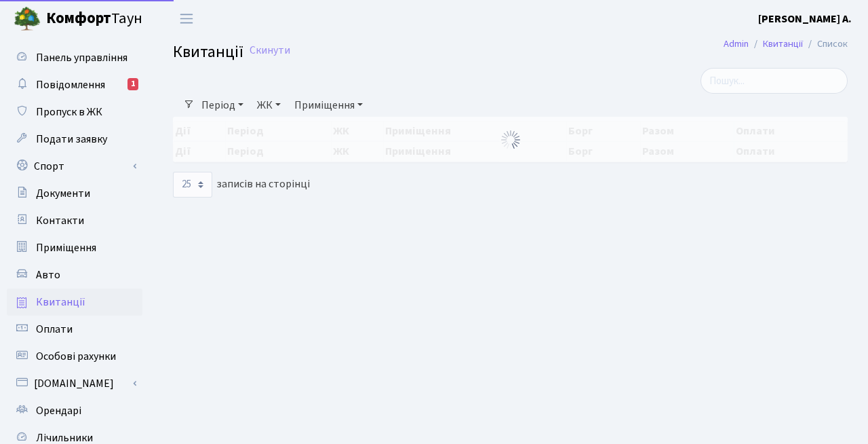  What do you see at coordinates (75, 85) in the screenshot?
I see `a: Повідомлення1` at bounding box center [75, 85].